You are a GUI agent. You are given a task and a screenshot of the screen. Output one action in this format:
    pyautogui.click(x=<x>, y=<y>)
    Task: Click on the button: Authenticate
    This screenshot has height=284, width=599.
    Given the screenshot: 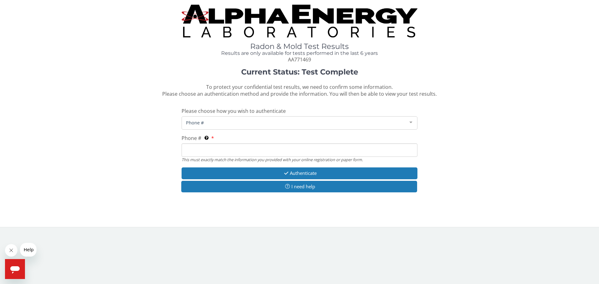 What is the action you would take?
    pyautogui.click(x=300, y=173)
    